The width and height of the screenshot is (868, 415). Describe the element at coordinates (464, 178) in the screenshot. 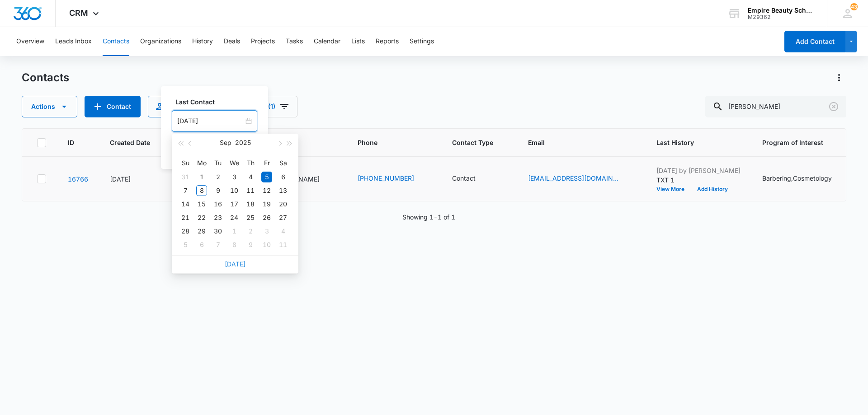

I see `div: Contact` at that location.